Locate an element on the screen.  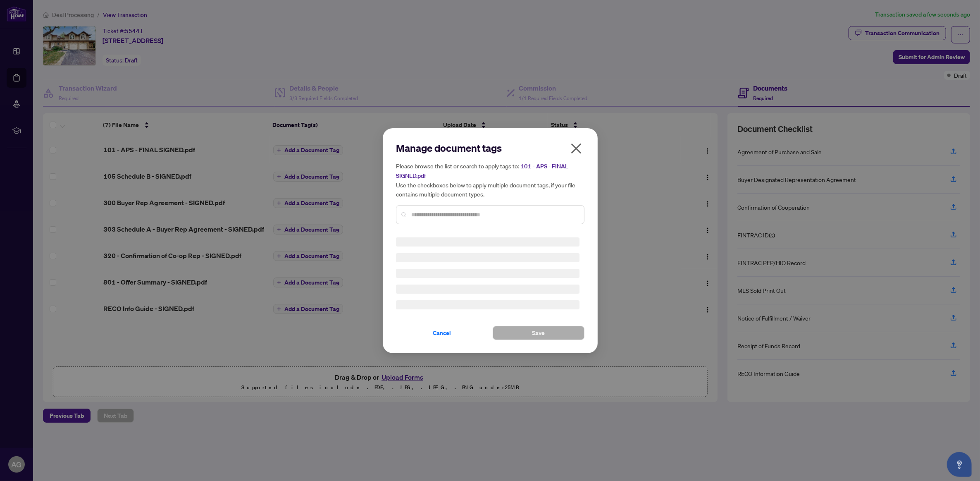
span: 101 - APS - FINAL SIGNED.pdf is located at coordinates (482, 170).